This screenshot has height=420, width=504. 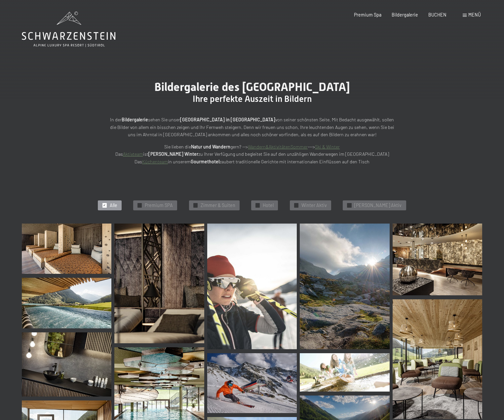 I want to click on span: Alle, so click(x=113, y=205).